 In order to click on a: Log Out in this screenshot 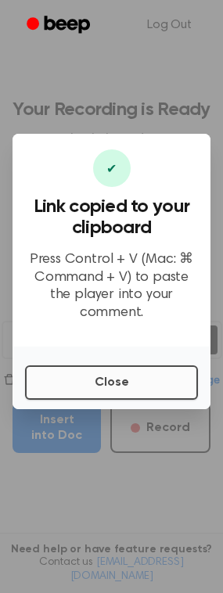, I will do `click(169, 25)`.